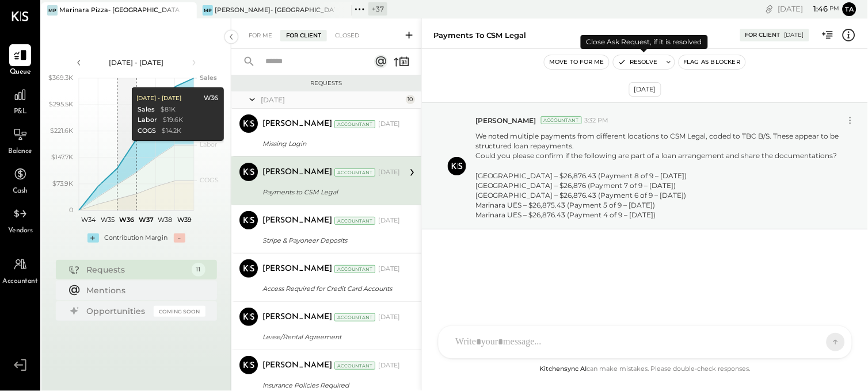 The width and height of the screenshot is (868, 391). I want to click on span: Balance, so click(20, 152).